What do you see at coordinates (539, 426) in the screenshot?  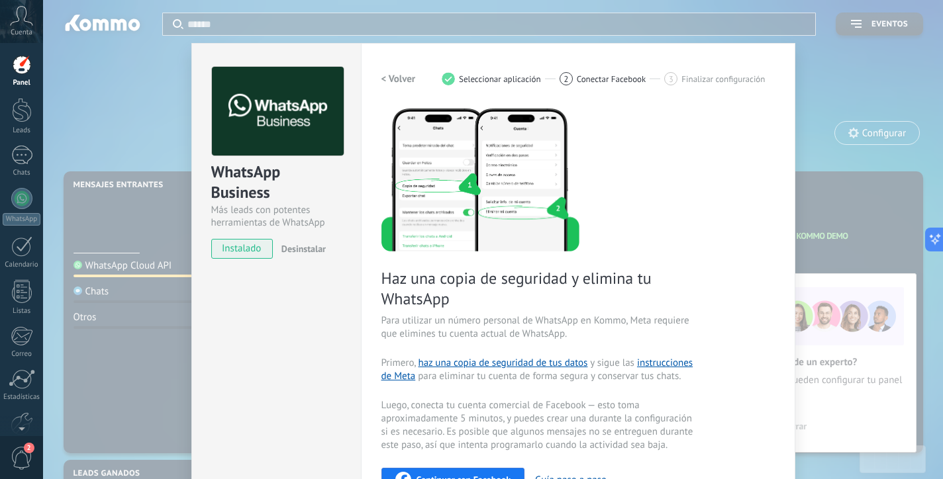 I see `span: Luego, conecta tu cuenta comercial de Facebook — esto toma aproximadamente 5 minutos, y puedes cr...` at bounding box center [539, 426].